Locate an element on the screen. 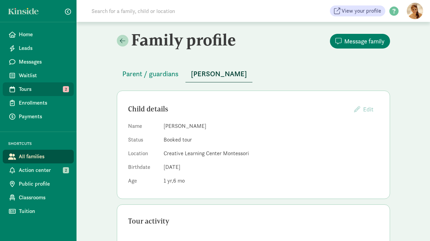 This screenshot has width=430, height=241. span: Enrollments is located at coordinates (43, 103).